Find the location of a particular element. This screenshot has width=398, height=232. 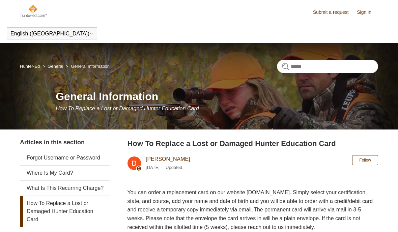

span: Articles in this section is located at coordinates (52, 142).